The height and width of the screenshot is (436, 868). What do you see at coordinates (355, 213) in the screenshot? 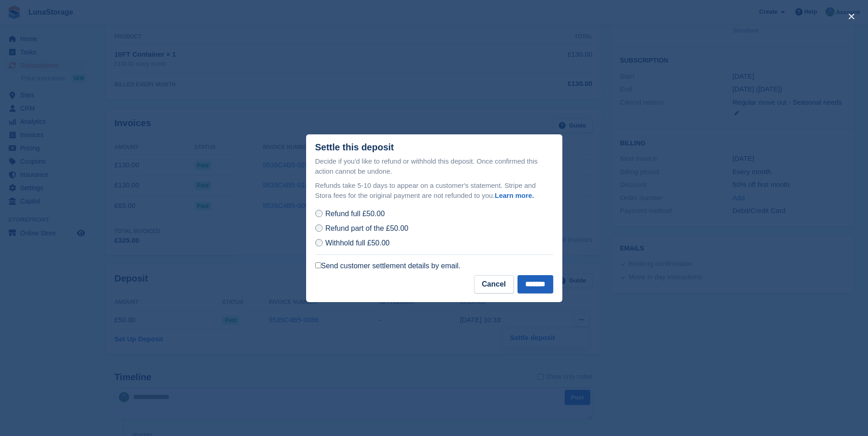
I see `span: Refund full £50.00` at bounding box center [355, 213].